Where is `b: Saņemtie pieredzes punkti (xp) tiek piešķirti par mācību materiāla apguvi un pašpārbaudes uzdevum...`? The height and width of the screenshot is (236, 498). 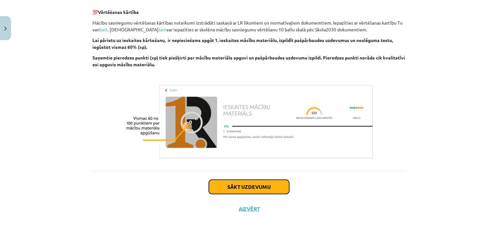
b: Saņemtie pieredzes punkti (xp) tiek piešķirti par mācību materiāla apguvi un pašpārbaudes uzdevum... is located at coordinates (248, 61).